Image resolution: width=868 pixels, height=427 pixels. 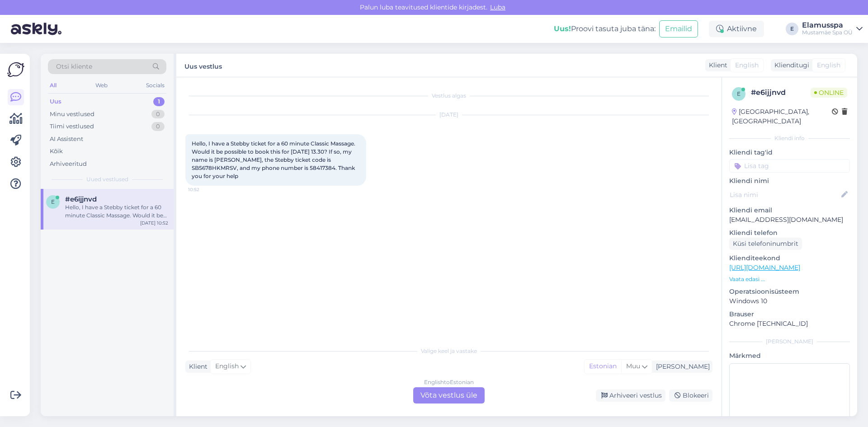 I want to click on div: Aktiivne, so click(x=736, y=29).